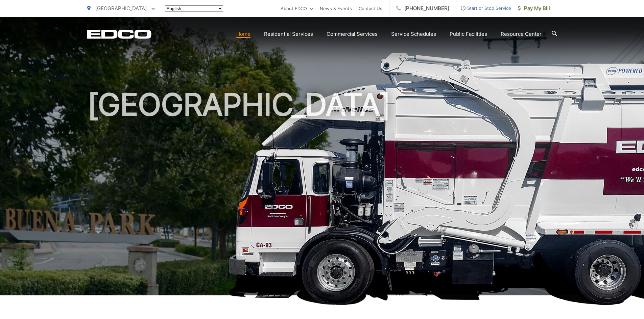 The width and height of the screenshot is (644, 319). I want to click on a: Residential Services, so click(289, 34).